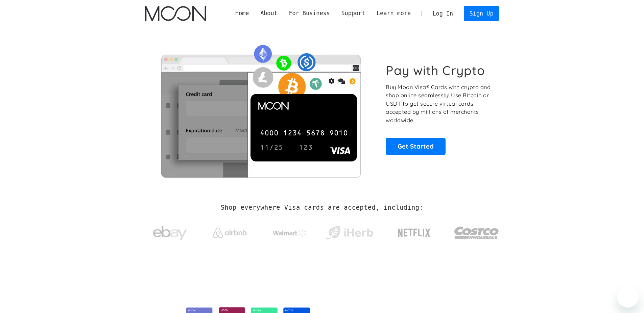  What do you see at coordinates (435, 70) in the screenshot?
I see `h1: Pay with Crypto` at bounding box center [435, 70].